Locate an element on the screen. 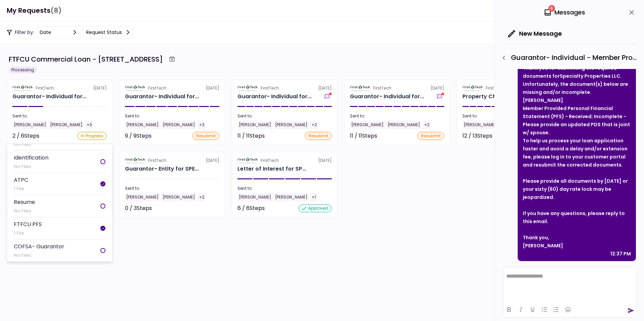  div: In Progress is located at coordinates (92, 136).